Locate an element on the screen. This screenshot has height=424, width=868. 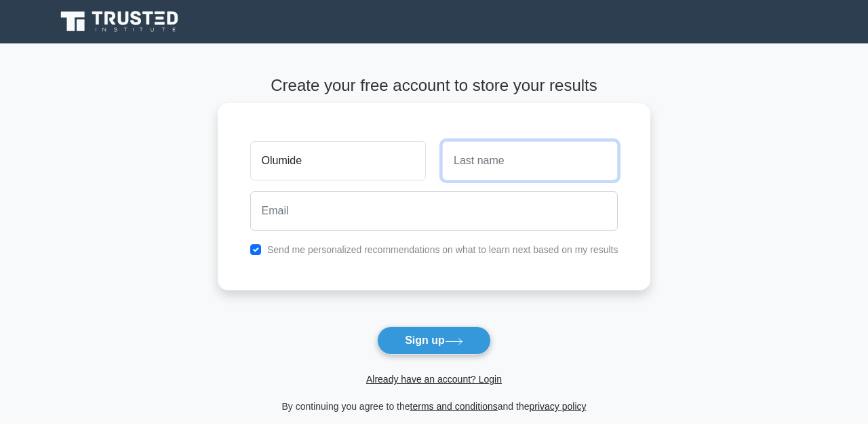
input: First name is located at coordinates (338, 161).